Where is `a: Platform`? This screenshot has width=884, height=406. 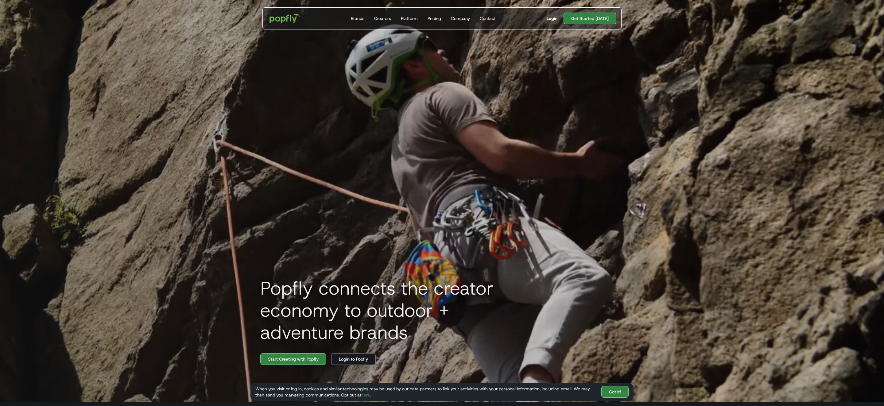
a: Platform is located at coordinates (409, 18).